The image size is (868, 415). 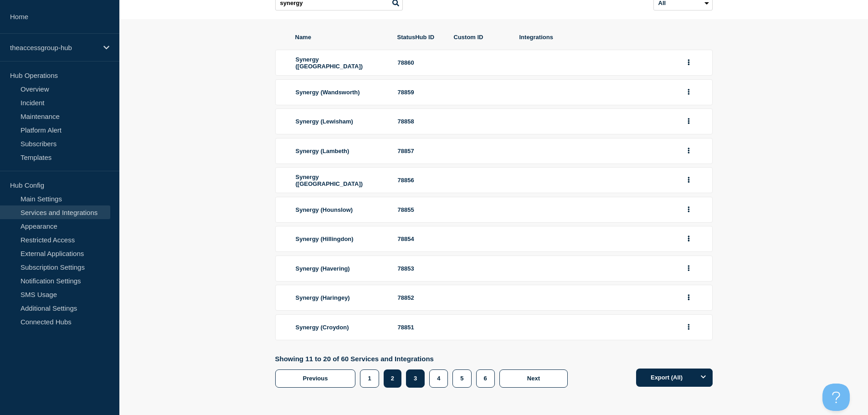 What do you see at coordinates (420, 297) in the screenshot?
I see `div: 78852` at bounding box center [420, 297].